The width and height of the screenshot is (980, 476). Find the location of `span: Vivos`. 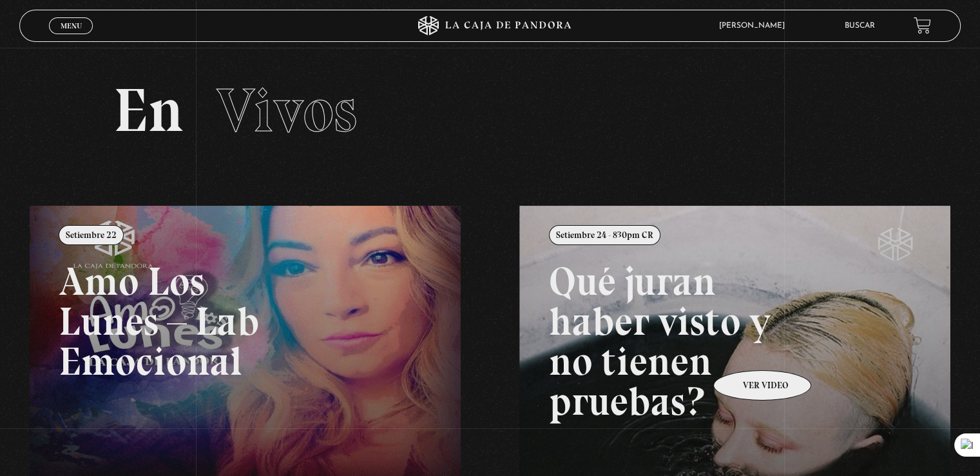

span: Vivos is located at coordinates (287, 111).